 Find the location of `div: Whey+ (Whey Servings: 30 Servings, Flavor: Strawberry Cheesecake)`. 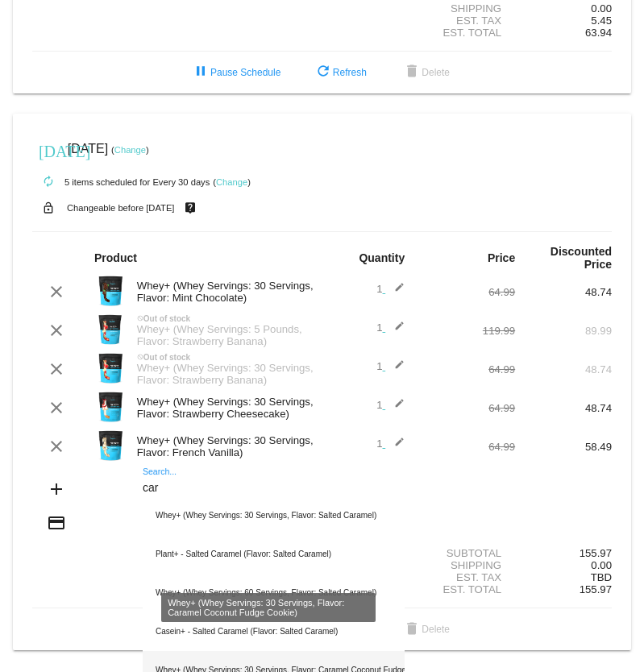

div: Whey+ (Whey Servings: 30 Servings, Flavor: Strawberry Cheesecake) is located at coordinates (225, 407).